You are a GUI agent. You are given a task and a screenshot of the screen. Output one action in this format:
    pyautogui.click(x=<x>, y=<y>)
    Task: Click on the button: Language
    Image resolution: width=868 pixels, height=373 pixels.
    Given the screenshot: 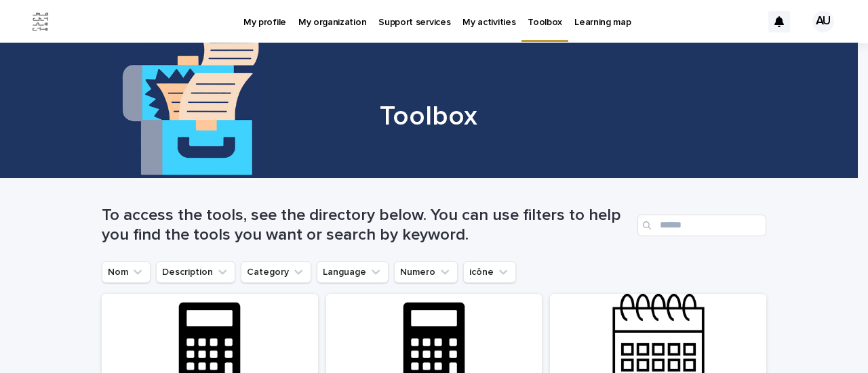 What is the action you would take?
    pyautogui.click(x=353, y=272)
    